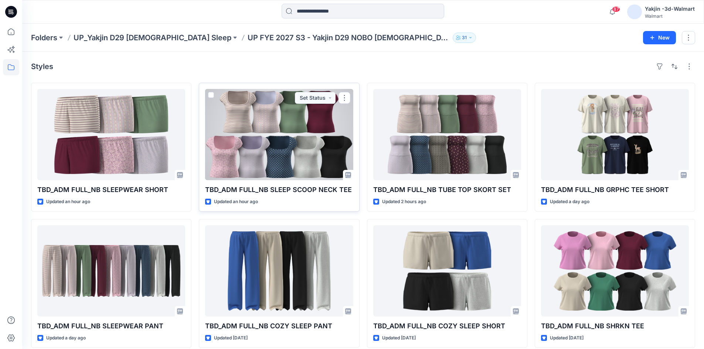 This screenshot has height=349, width=704. What do you see at coordinates (616, 9) in the screenshot?
I see `span: 87` at bounding box center [616, 9].